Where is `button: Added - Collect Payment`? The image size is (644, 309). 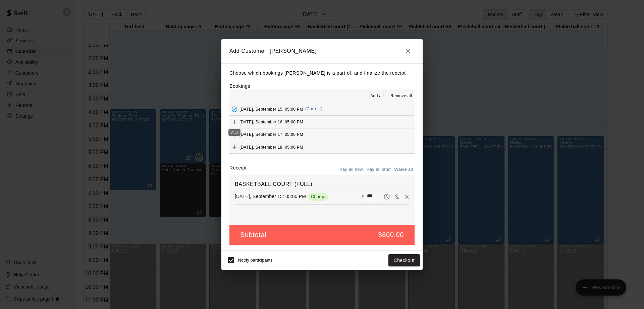 button: Added - Collect Payment is located at coordinates (235, 109).